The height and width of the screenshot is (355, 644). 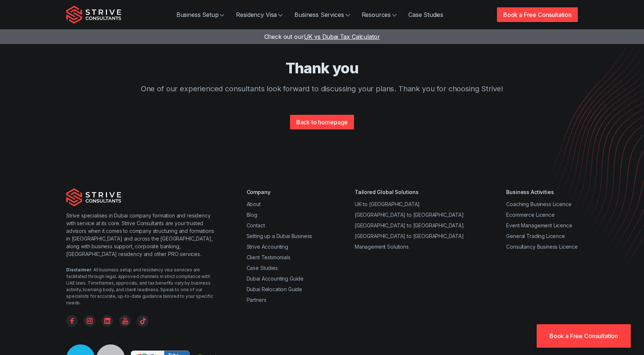 What do you see at coordinates (268, 257) in the screenshot?
I see `a: Client Testimonials` at bounding box center [268, 257].